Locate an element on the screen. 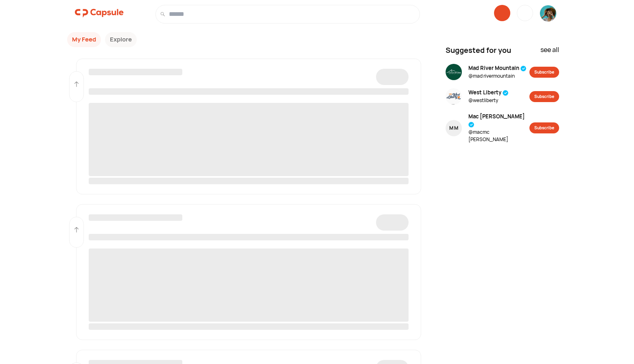  div: M M is located at coordinates (454, 128).